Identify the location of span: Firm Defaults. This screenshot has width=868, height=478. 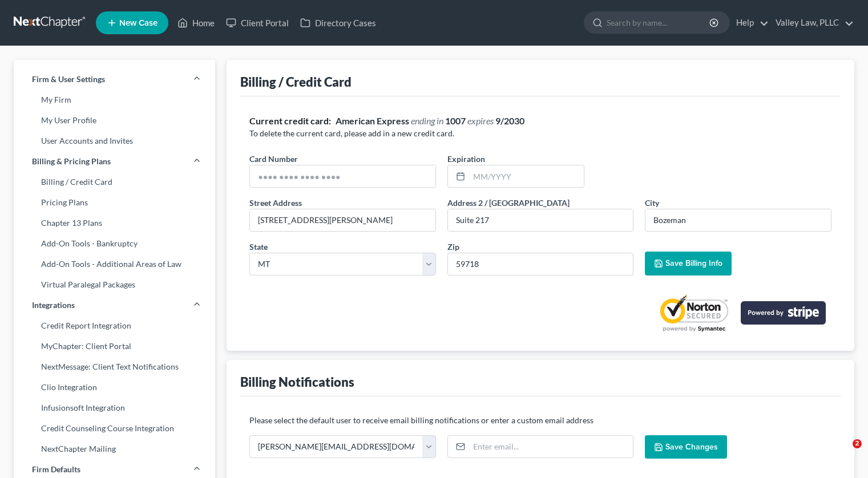
(56, 469).